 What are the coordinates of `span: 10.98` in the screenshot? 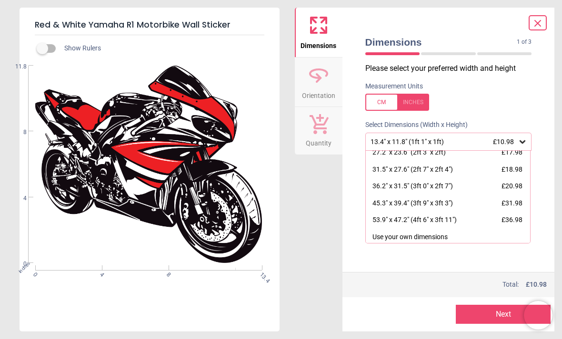 It's located at (538, 285).